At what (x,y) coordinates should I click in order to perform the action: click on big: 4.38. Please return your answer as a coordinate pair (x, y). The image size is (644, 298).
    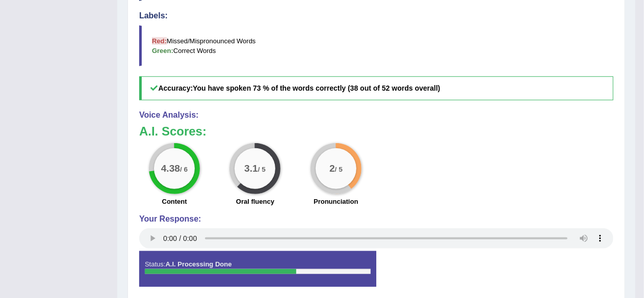
    Looking at the image, I should click on (170, 169).